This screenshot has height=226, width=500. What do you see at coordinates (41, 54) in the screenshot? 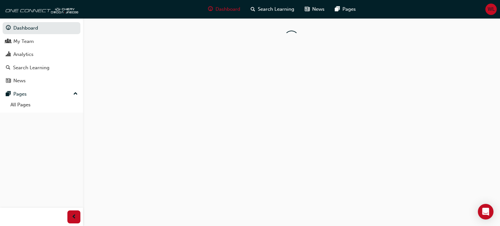
I see `button: DashboardMy TeamAnalyticsSearch LearningNews` at bounding box center [41, 54].